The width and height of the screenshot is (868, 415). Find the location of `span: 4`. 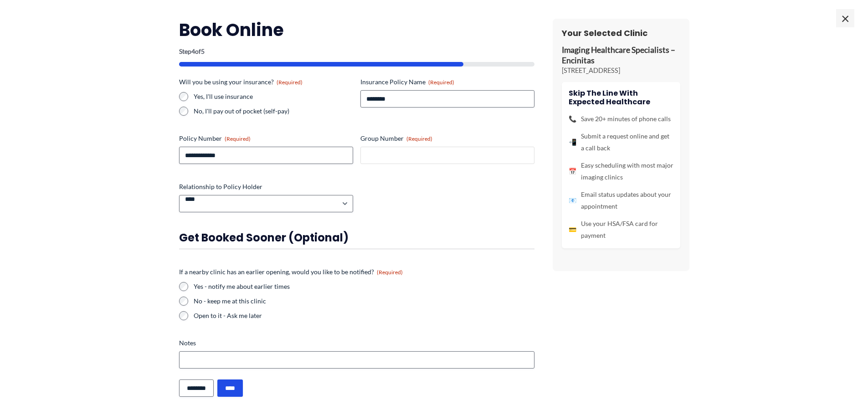

span: 4 is located at coordinates (193, 51).